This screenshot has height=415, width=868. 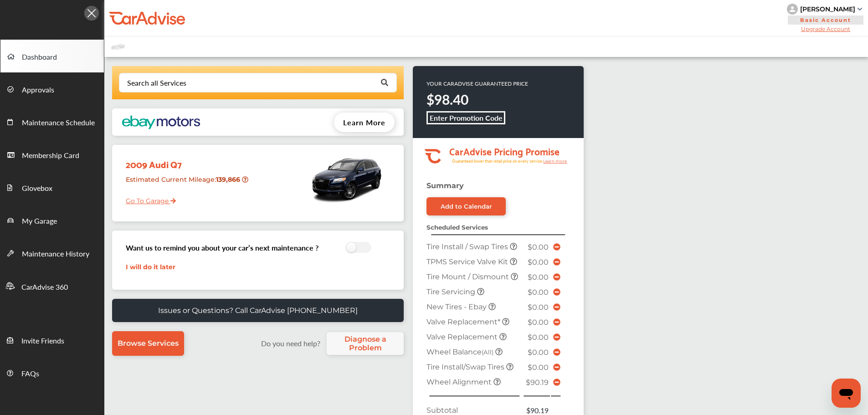 What do you see at coordinates (365, 343) in the screenshot?
I see `a: Diagnose a Problem` at bounding box center [365, 343].